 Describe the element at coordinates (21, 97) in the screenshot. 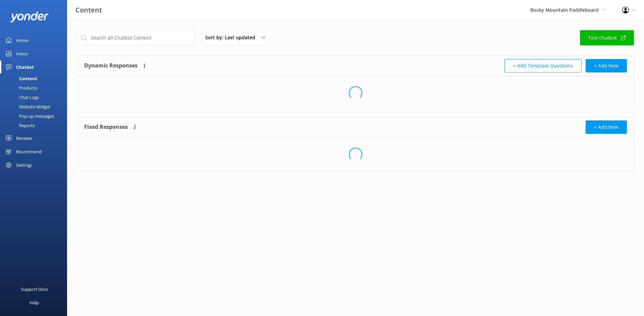

I see `div: Chat Logs` at that location.